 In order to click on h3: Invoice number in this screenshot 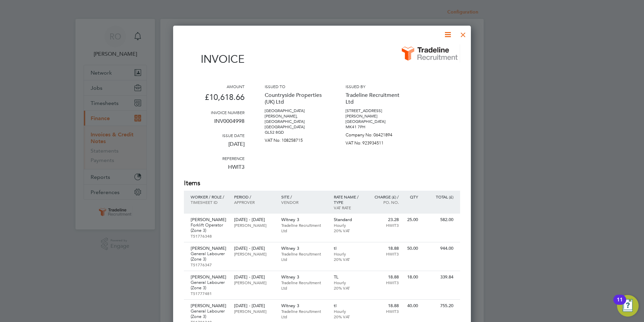, I will do `click(215, 112)`.